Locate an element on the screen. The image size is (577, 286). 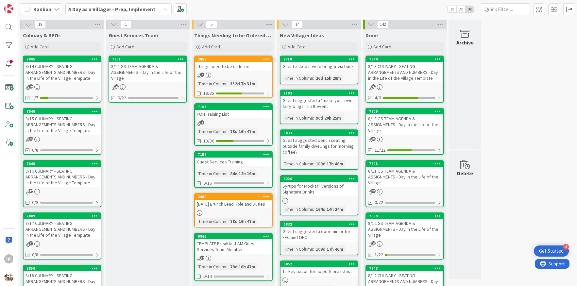
div: 7152Guest Services Training is located at coordinates (233, 159).